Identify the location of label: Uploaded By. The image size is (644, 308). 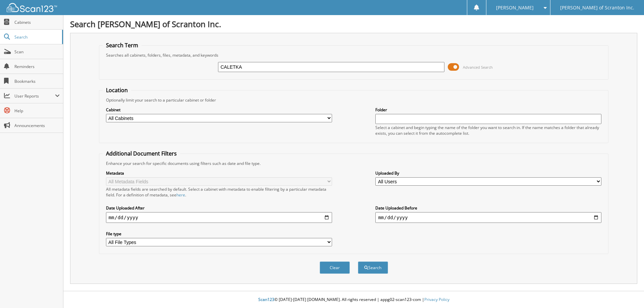
(488, 173).